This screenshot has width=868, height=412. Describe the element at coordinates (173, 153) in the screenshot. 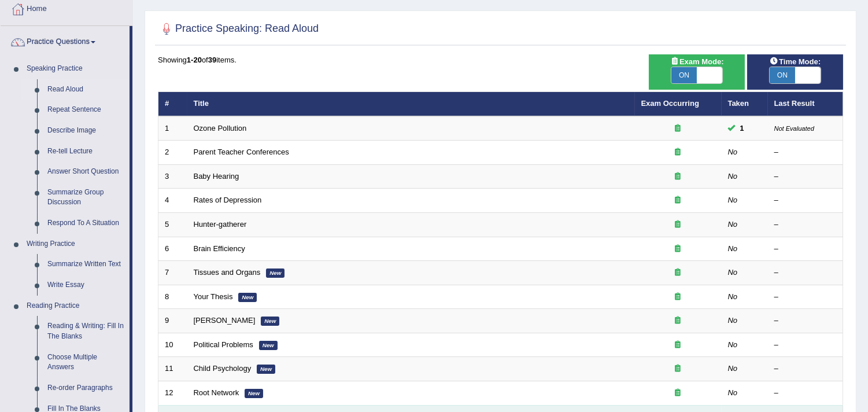

I see `td: 2` at that location.